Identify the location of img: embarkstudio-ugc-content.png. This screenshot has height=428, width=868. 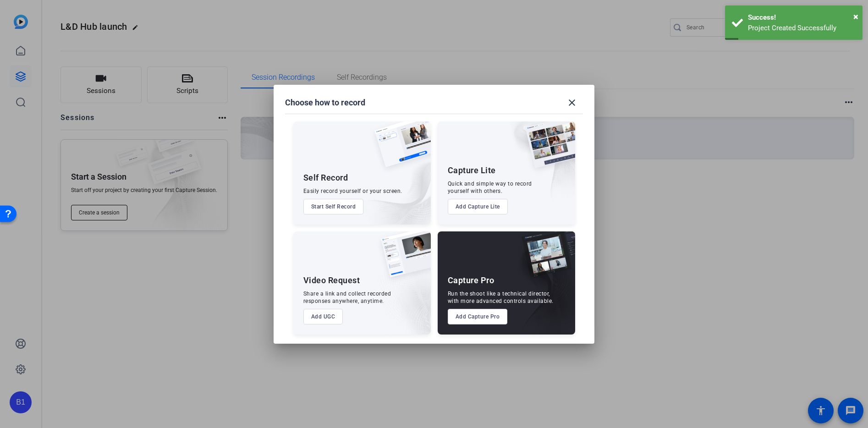
(404, 297).